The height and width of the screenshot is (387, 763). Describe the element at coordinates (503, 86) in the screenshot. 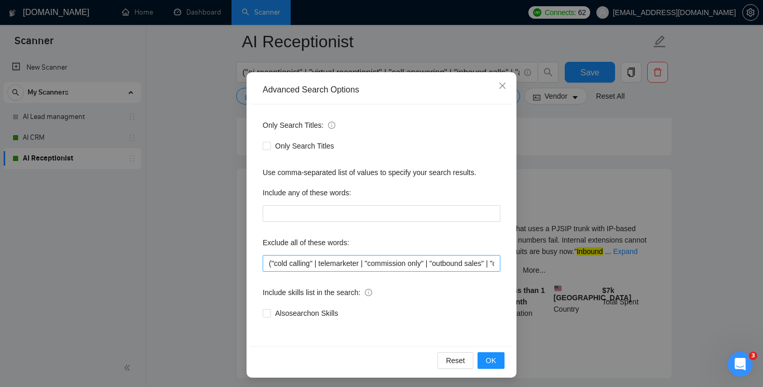

I see `button: Close` at that location.